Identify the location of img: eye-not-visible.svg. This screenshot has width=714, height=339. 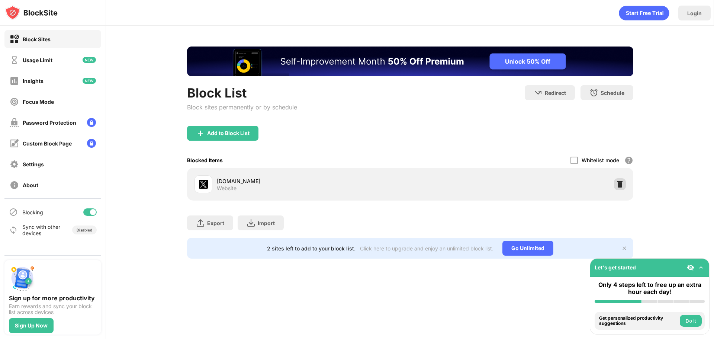
(691, 268).